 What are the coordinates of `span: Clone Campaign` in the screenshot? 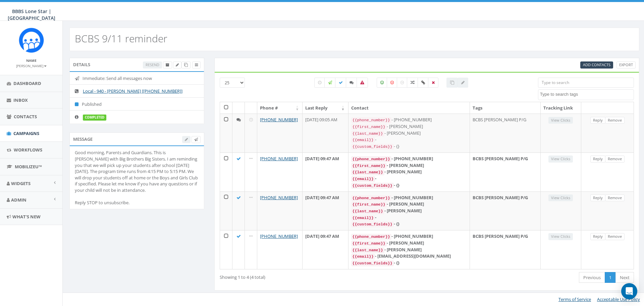 It's located at (186, 64).